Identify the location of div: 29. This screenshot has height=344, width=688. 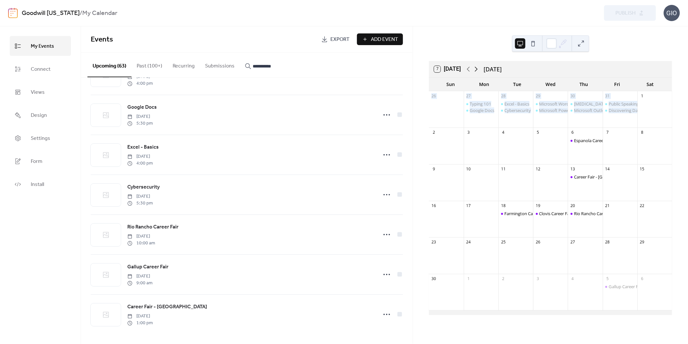
(538, 96).